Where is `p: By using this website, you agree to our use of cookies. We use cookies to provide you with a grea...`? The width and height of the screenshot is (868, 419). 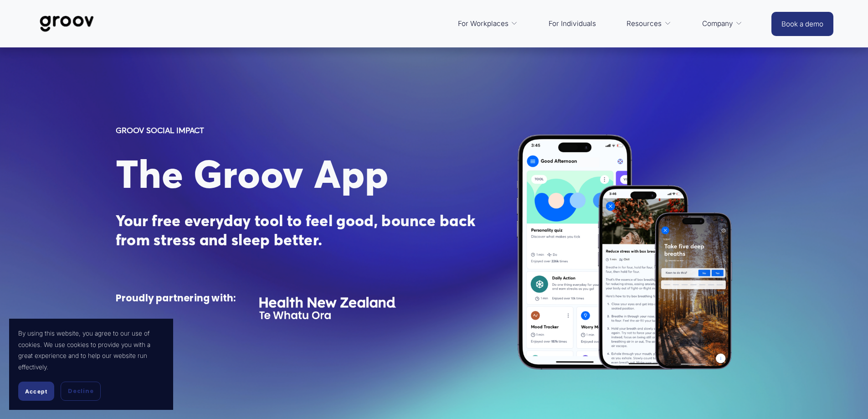 p: By using this website, you agree to our use of cookies. We use cookies to provide you with a grea... is located at coordinates (91, 350).